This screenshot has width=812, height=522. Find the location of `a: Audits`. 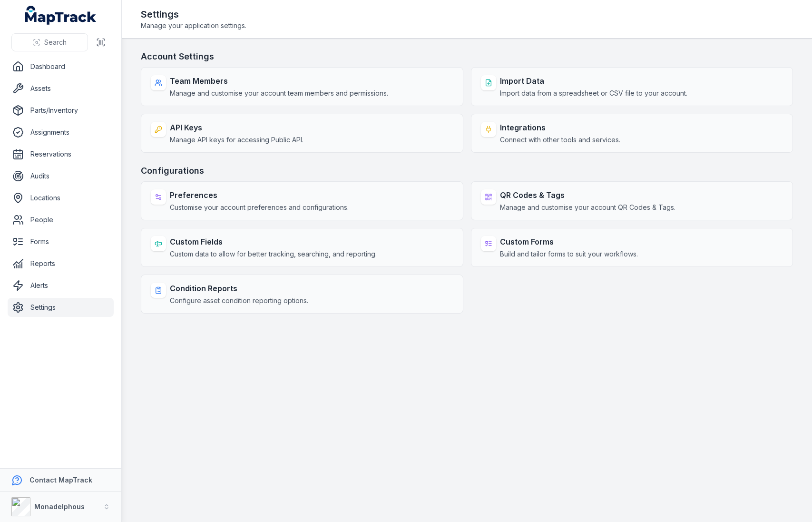

a: Audits is located at coordinates (61, 176).